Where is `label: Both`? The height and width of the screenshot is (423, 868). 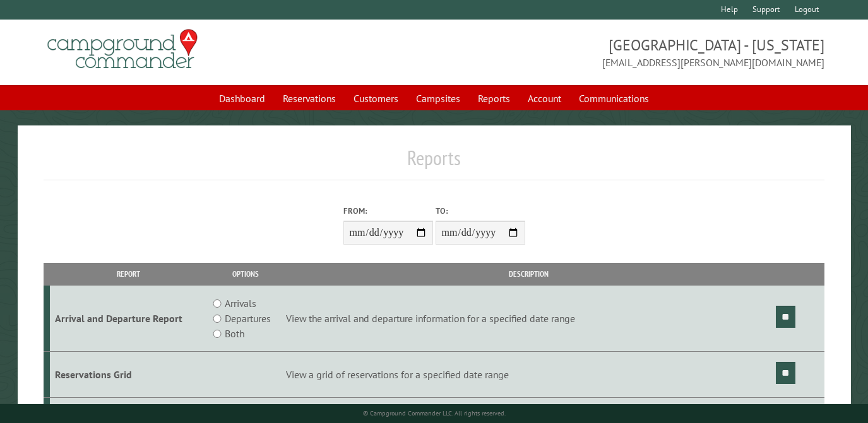 label: Both is located at coordinates (234, 334).